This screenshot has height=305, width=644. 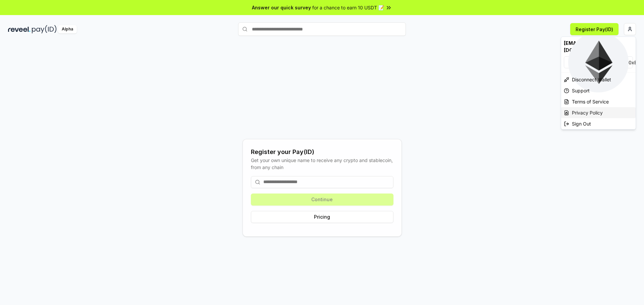 What do you see at coordinates (598, 101) in the screenshot?
I see `a: Terms of Service` at bounding box center [598, 101].